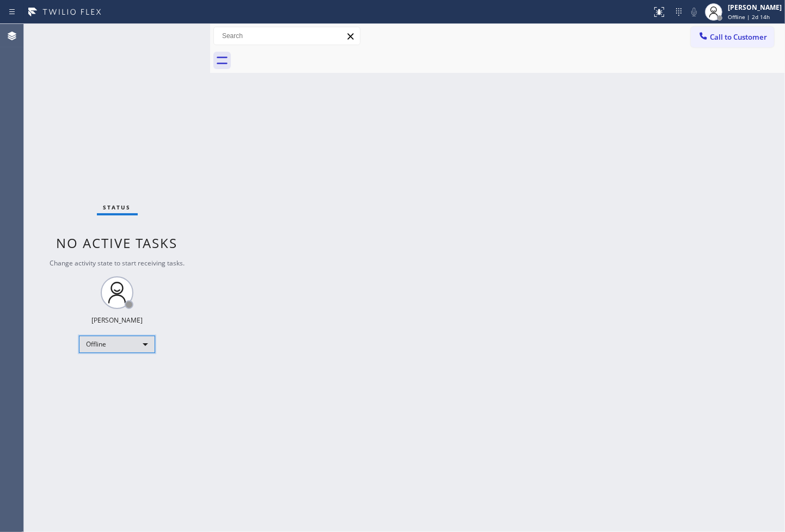 The width and height of the screenshot is (785, 532). What do you see at coordinates (749, 17) in the screenshot?
I see `span: Offline | 2d 14h` at bounding box center [749, 17].